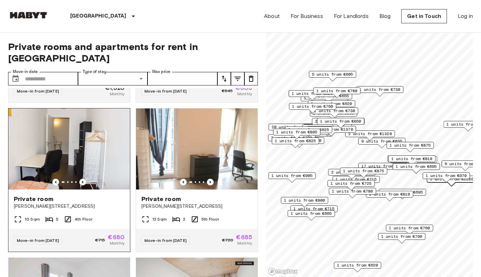 This screenshot has height=277, width=481. I want to click on span: €1,320, so click(115, 88).